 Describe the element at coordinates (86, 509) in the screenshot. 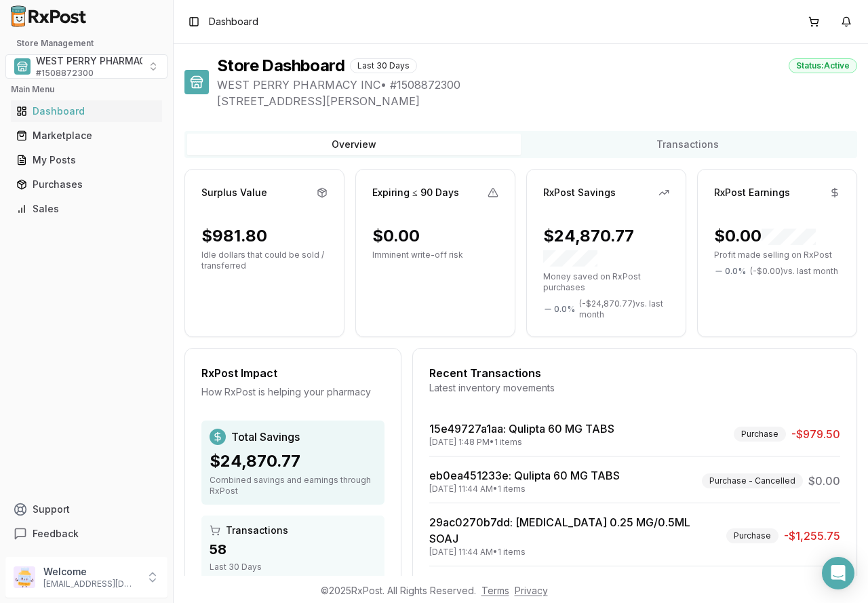

I see `button: Support` at that location.